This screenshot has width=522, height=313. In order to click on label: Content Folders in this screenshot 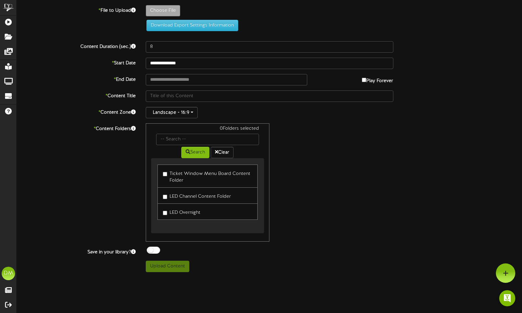, I will do `click(76, 128)`.